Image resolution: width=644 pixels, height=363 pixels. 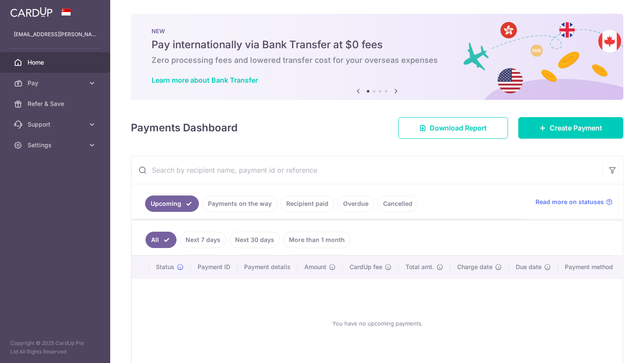 I want to click on span: Settings, so click(x=56, y=145).